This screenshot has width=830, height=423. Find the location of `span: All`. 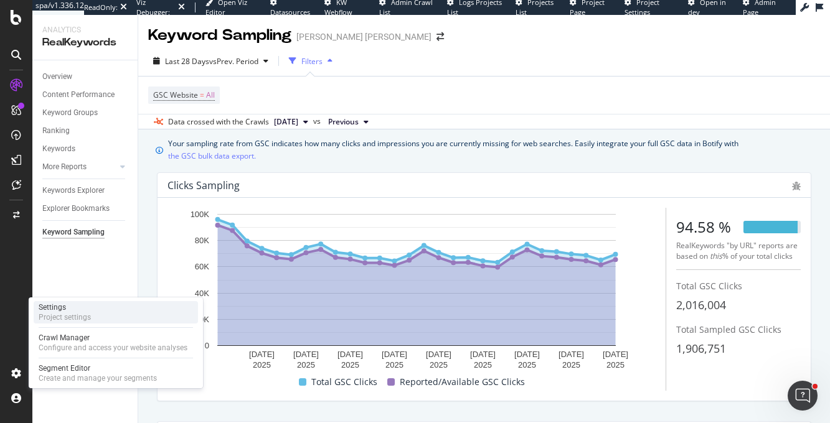

span: All is located at coordinates (210, 95).